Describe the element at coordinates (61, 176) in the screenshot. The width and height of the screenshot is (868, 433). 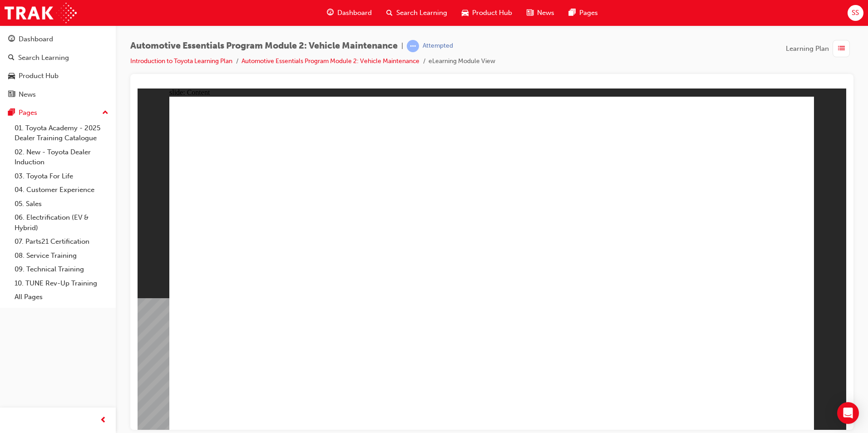
I see `a: 03. Toyota For Life` at that location.